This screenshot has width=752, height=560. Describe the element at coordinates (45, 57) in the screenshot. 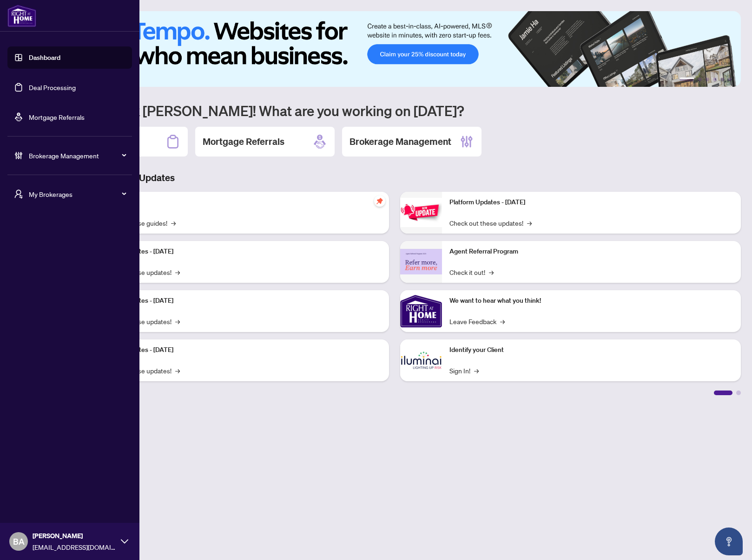

I see `a: Dashboard` at that location.